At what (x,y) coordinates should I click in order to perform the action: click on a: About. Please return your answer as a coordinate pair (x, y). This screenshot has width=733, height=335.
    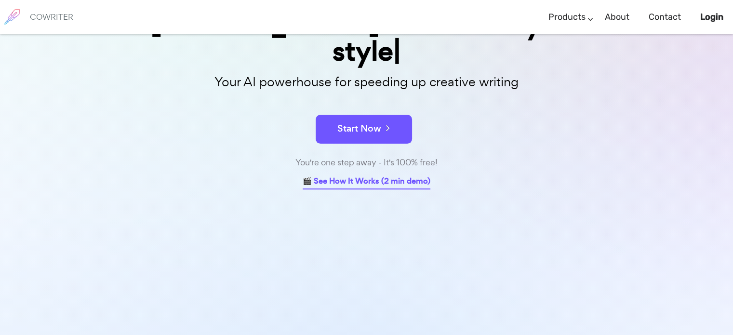
    Looking at the image, I should click on (617, 17).